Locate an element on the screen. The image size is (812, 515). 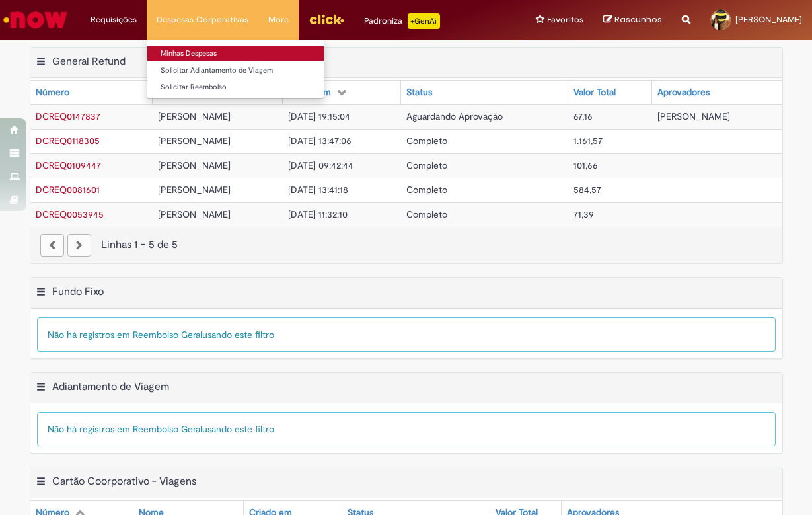
img: ServiceNow is located at coordinates (35, 20).